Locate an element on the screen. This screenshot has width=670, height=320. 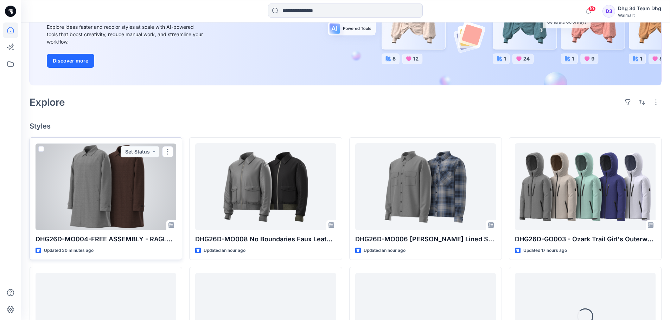
p: Updated 17 hours ago is located at coordinates (545, 251).